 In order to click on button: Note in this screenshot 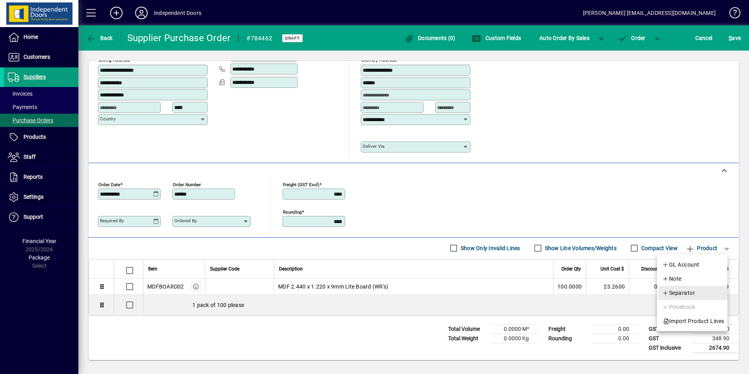, I will do `click(692, 278)`.